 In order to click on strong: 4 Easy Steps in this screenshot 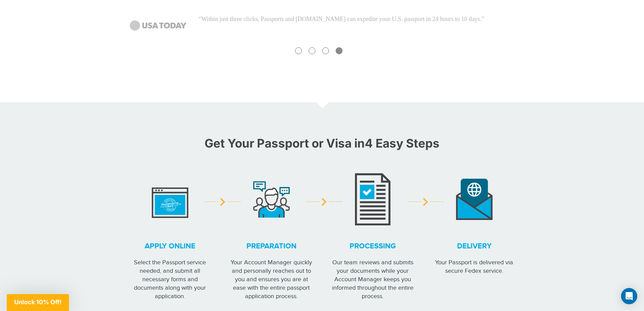, I will do `click(402, 143)`.